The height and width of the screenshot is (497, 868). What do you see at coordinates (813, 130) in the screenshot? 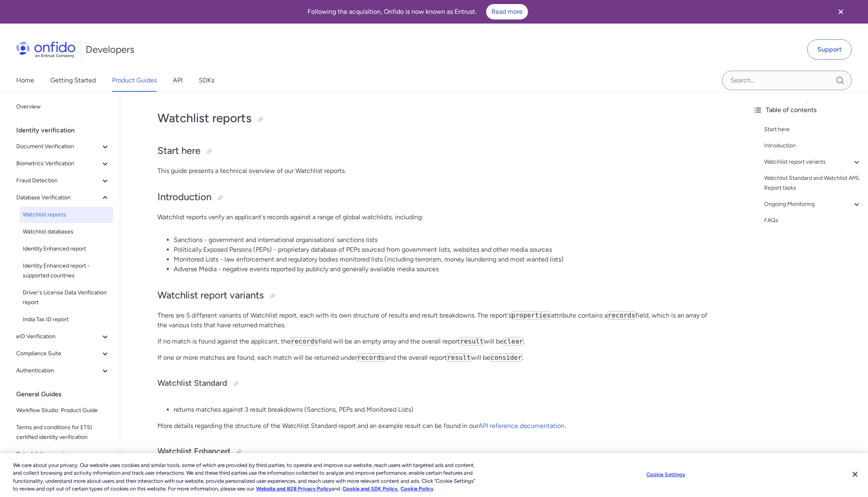
I see `div: Start here` at bounding box center [813, 130].